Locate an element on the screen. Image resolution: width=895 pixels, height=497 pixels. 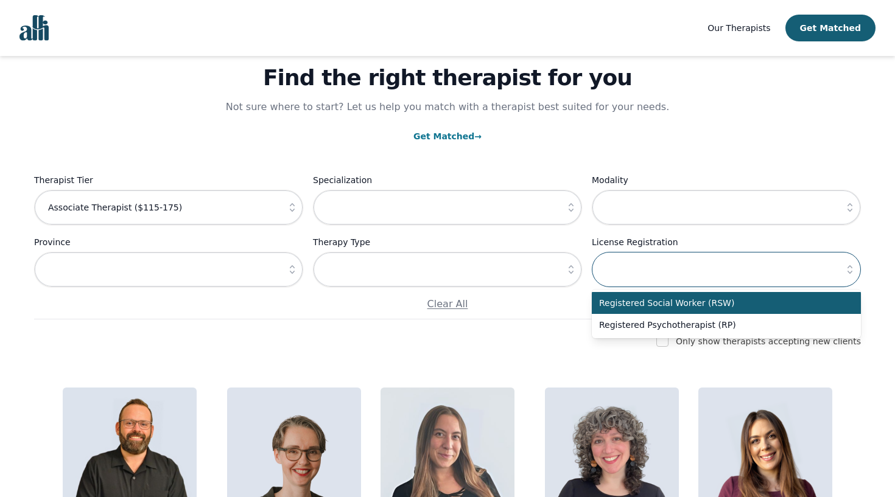
h1: Find the right therapist for you is located at coordinates (447, 78).